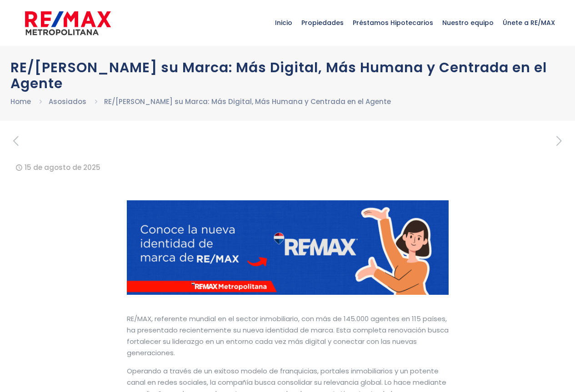 This screenshot has width=575, height=392. What do you see at coordinates (393, 23) in the screenshot?
I see `span: Préstamos Hipotecarios` at bounding box center [393, 23].